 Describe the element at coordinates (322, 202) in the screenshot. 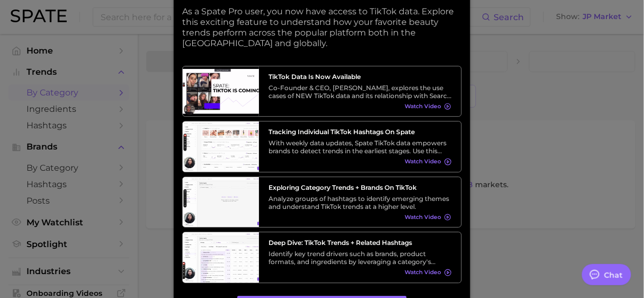

I see `a: Exploring Category Trends + Brands on TikTokAnalyze groups of hashtags to identify emerging theme...` at that location.